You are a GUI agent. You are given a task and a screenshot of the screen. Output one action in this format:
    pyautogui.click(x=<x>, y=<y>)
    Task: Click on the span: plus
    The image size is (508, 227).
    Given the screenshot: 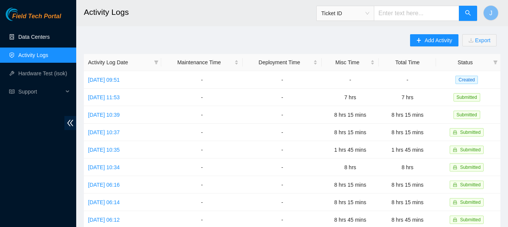 What is the action you would take?
    pyautogui.click(x=419, y=41)
    